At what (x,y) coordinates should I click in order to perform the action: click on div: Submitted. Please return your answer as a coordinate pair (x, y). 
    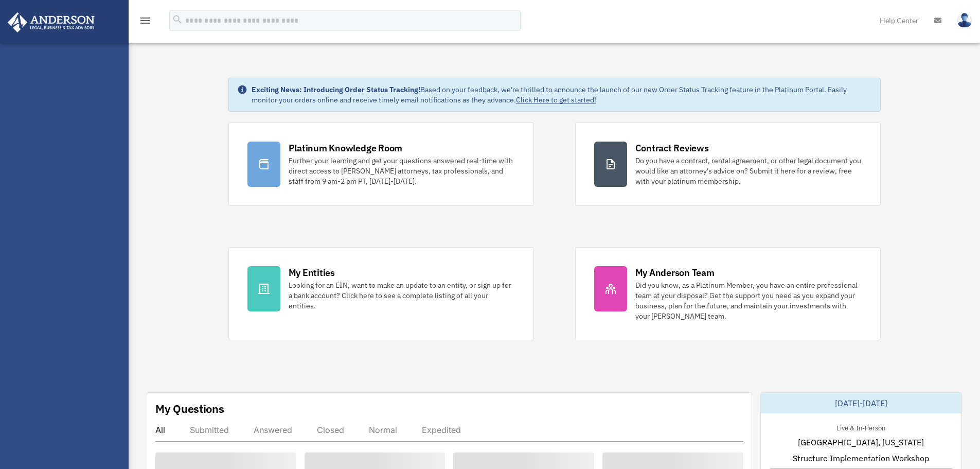
    Looking at the image, I should click on (209, 429).